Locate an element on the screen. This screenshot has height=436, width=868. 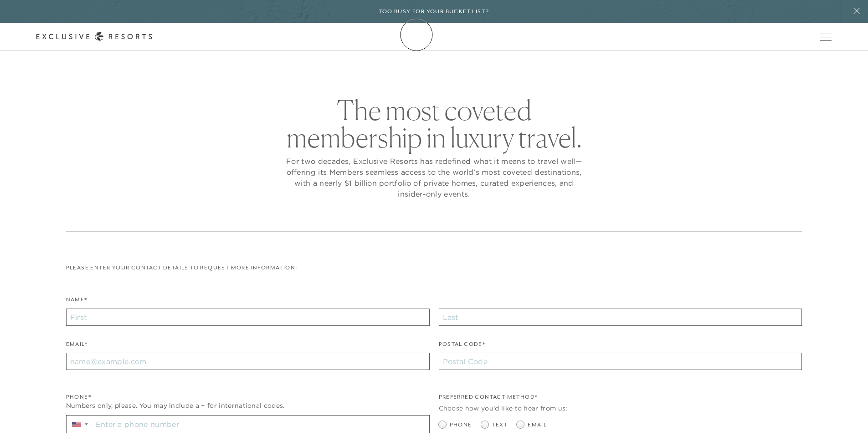
div: Choose how you'd like to hear from us: is located at coordinates (621, 408).